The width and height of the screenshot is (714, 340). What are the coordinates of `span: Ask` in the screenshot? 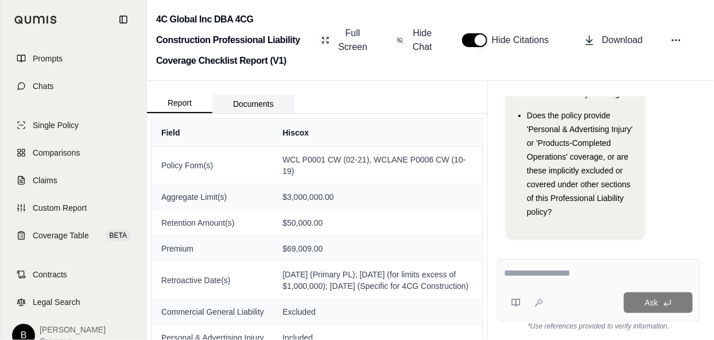 It's located at (651, 303).